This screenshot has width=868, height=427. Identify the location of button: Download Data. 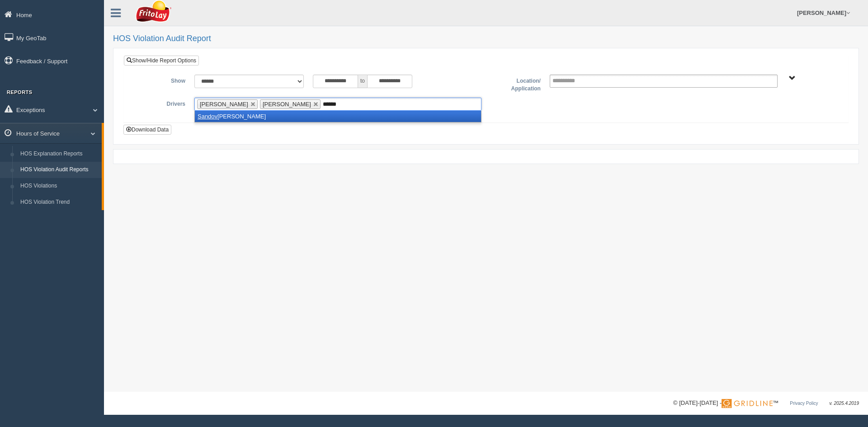
(147, 129).